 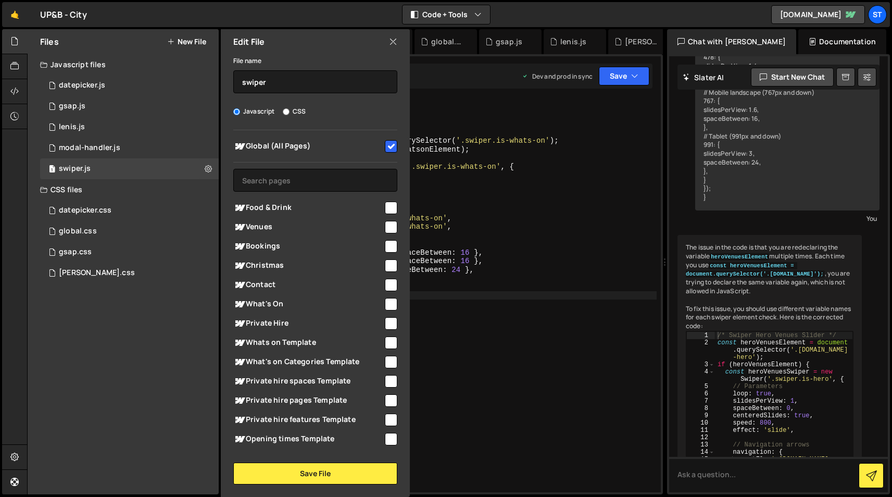 What do you see at coordinates (701, 415) in the screenshot?
I see `div: 9` at bounding box center [701, 415].